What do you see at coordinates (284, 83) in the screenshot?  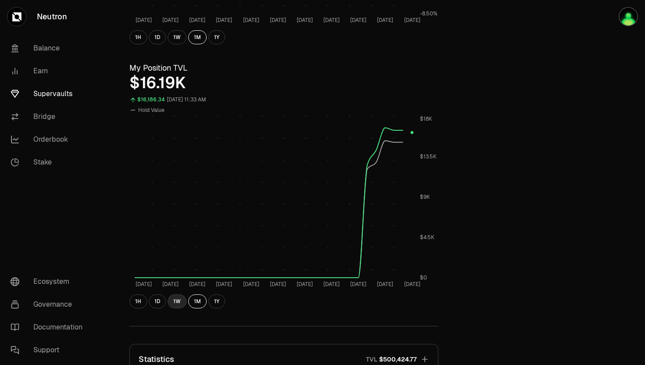 I see `div: $16.19K` at bounding box center [284, 83].